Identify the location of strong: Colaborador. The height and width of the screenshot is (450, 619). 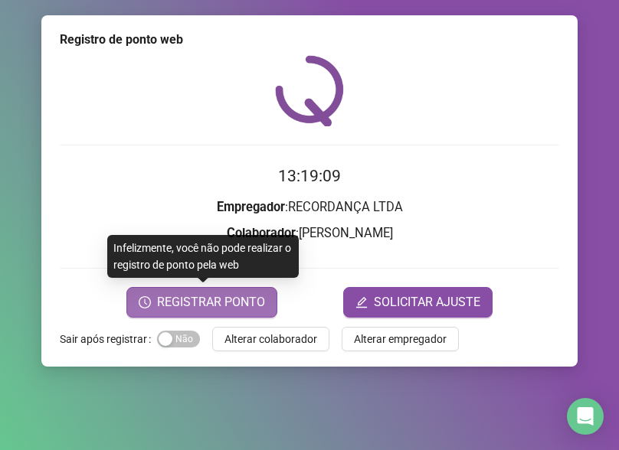
(261, 233).